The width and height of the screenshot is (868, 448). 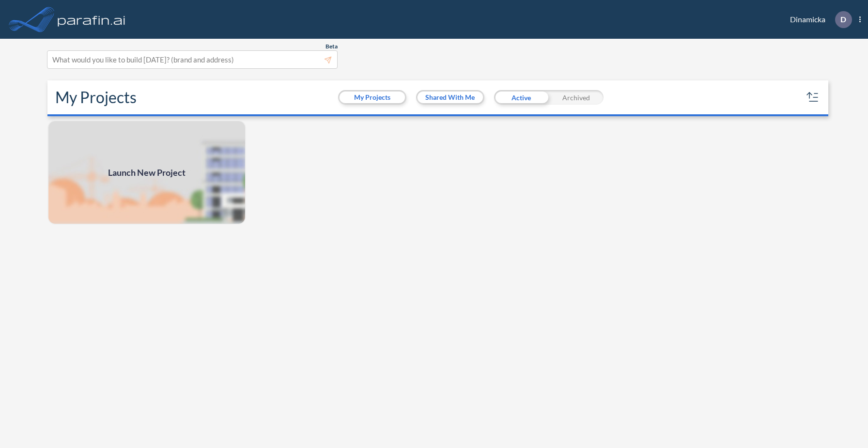 What do you see at coordinates (372, 97) in the screenshot?
I see `button: My Projects` at bounding box center [372, 97].